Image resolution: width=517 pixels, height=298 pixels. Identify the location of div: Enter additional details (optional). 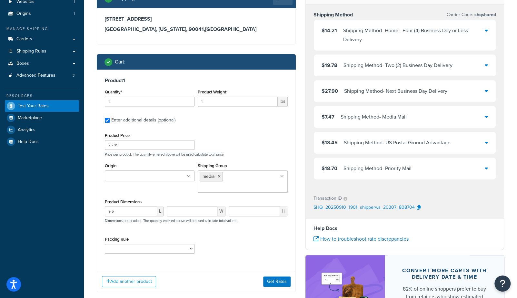
(143, 120).